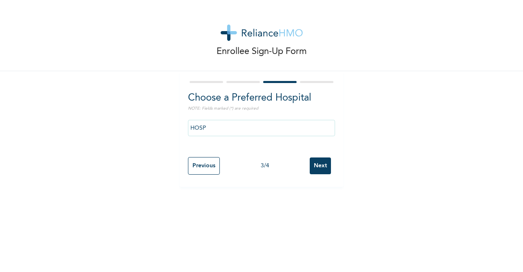 The height and width of the screenshot is (272, 523). I want to click on img: logo, so click(261, 33).